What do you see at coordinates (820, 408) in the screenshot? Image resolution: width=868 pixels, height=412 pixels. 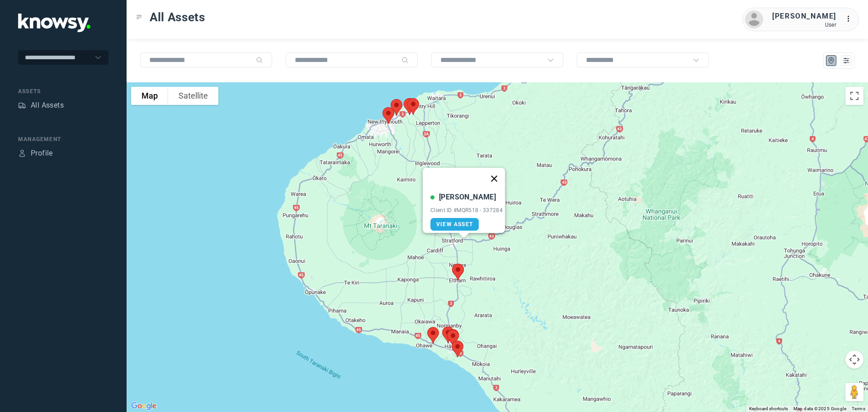 I see `span: Map data ©2025 Google` at bounding box center [820, 408].